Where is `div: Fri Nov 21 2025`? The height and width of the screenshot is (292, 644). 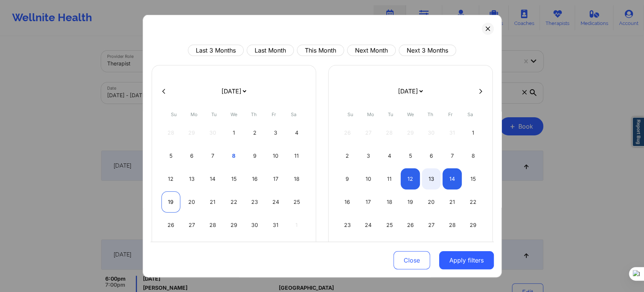
div: Fri Nov 21 2025 is located at coordinates (452, 202).